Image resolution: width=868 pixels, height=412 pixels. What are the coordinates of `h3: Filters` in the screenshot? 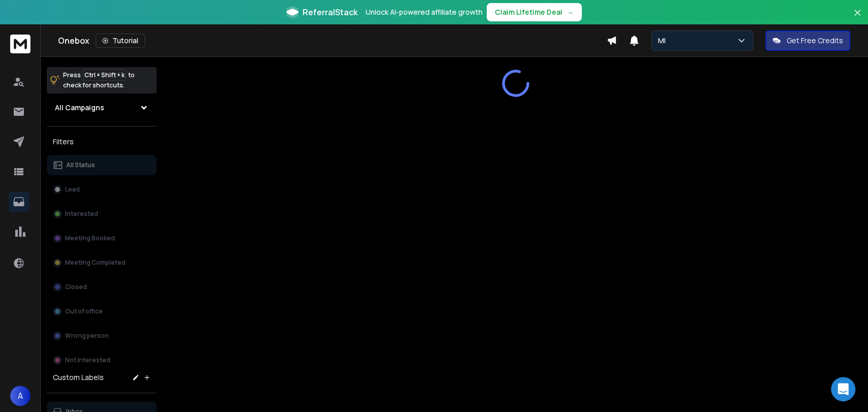 It's located at (102, 142).